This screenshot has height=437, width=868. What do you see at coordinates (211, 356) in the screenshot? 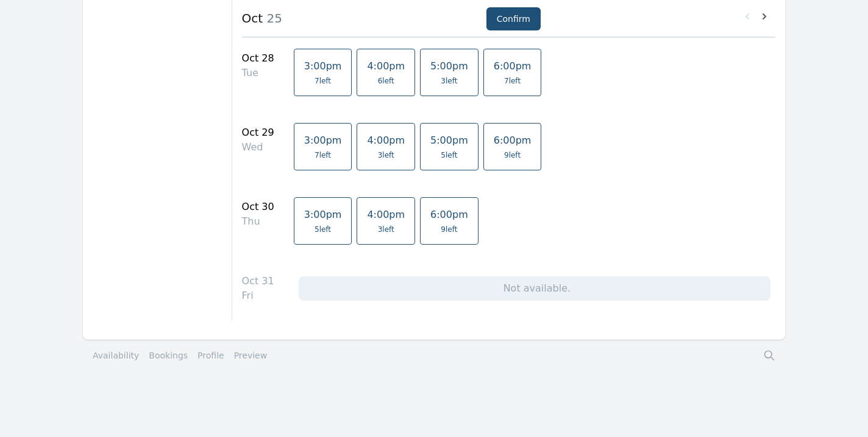
I see `a: Profile` at bounding box center [211, 356].